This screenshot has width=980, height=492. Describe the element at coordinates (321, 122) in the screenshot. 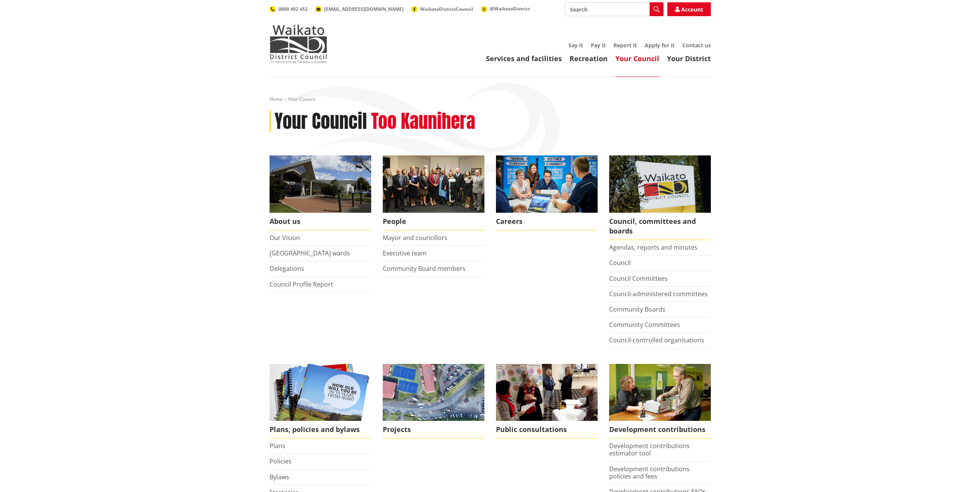

I see `h1: Your Council` at that location.